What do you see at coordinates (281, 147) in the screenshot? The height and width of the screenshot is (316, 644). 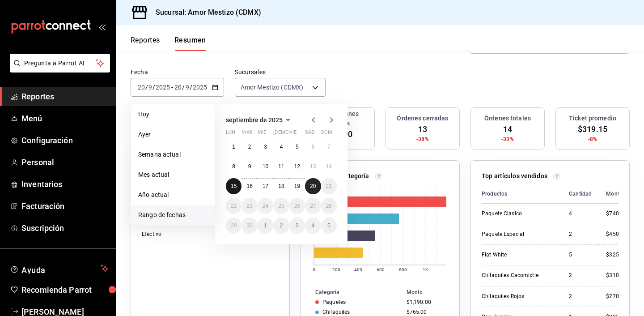 I see `button: 4 de septiembre de 2025` at bounding box center [281, 147].